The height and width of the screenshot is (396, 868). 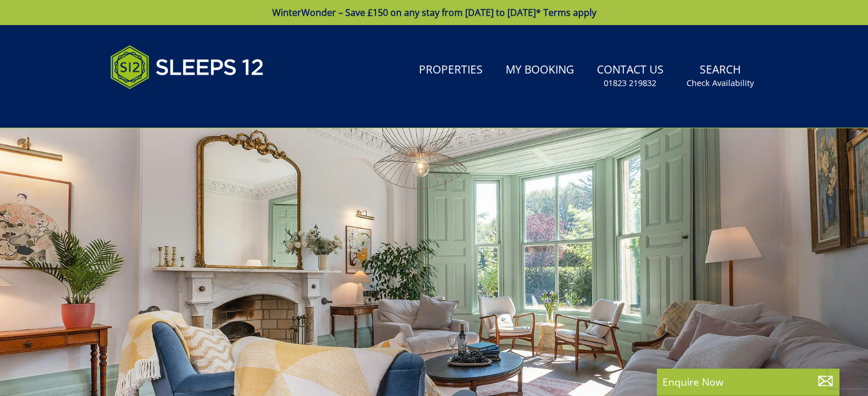 What do you see at coordinates (630, 76) in the screenshot?
I see `a: Contact Us01823 219832` at bounding box center [630, 76].